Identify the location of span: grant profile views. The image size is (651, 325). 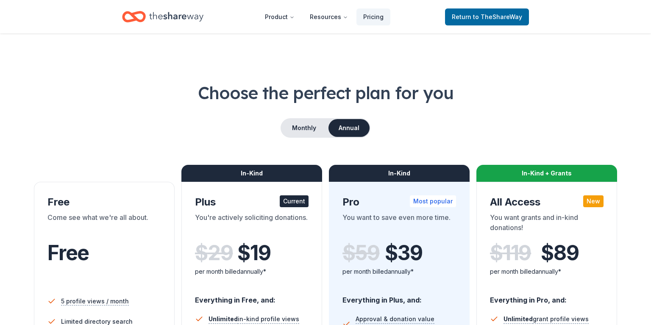
(546, 319).